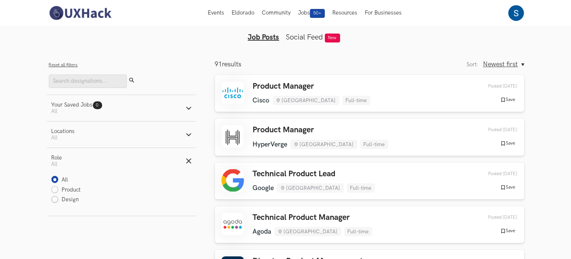  What do you see at coordinates (228, 64) in the screenshot?
I see `p: results` at bounding box center [228, 64].